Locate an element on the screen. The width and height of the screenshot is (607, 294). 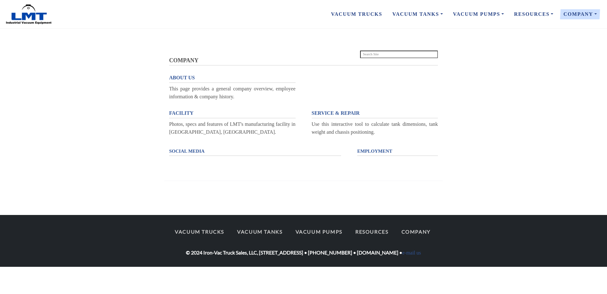
div: Use this interactive tool to calculate tank dimensions, tank weight and chassis positioning. is located at coordinates (375, 128).